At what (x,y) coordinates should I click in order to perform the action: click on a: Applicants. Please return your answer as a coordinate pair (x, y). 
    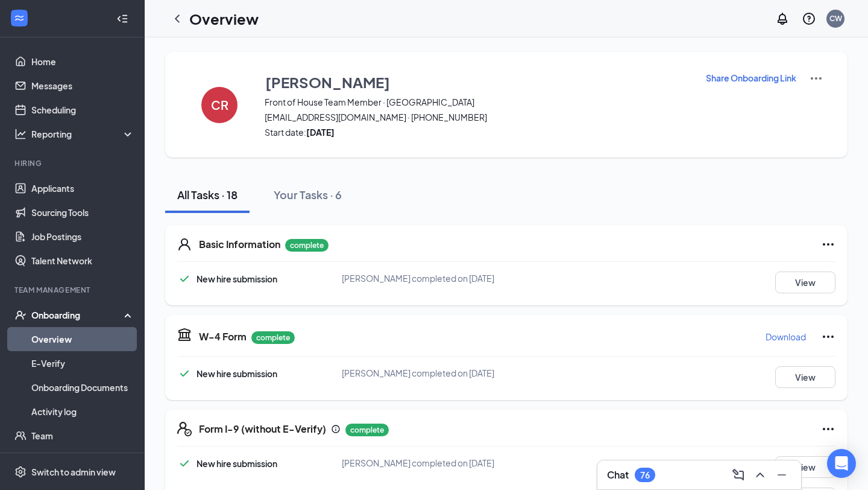
    Looking at the image, I should click on (83, 188).